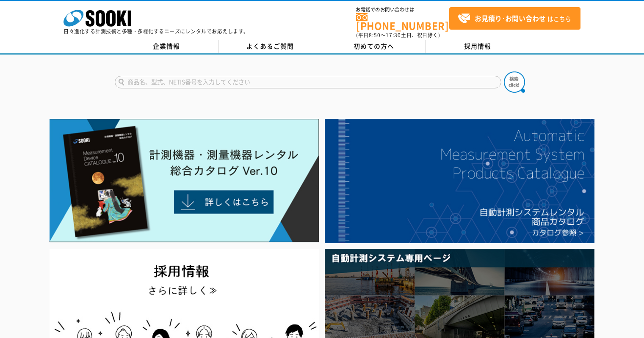 Image resolution: width=644 pixels, height=338 pixels. I want to click on strong: お見積り･お問い合わせ, so click(510, 18).